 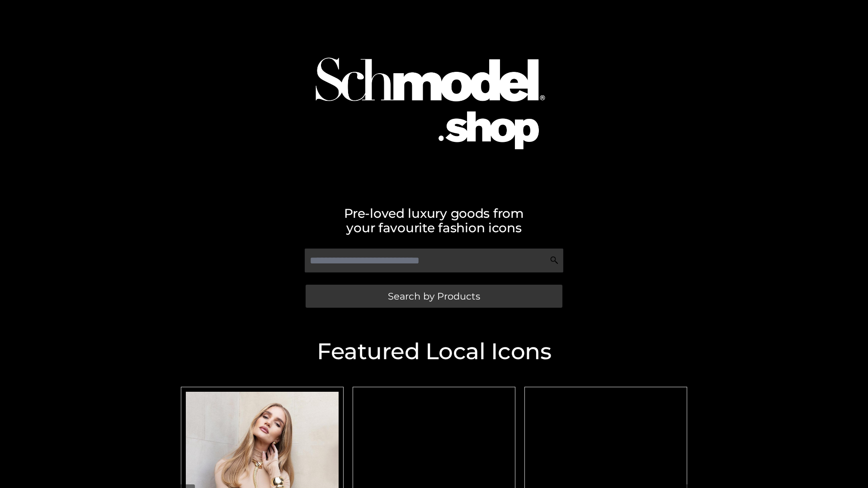 I want to click on a: Search by Products, so click(x=434, y=296).